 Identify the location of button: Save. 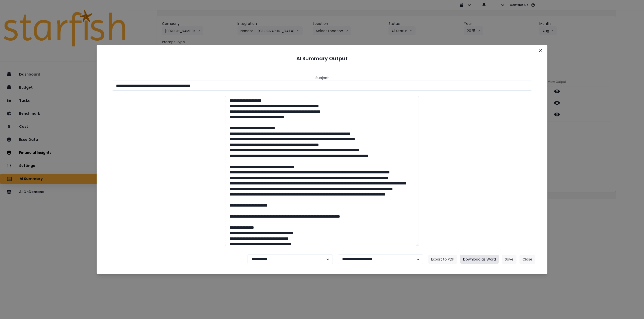
(509, 260).